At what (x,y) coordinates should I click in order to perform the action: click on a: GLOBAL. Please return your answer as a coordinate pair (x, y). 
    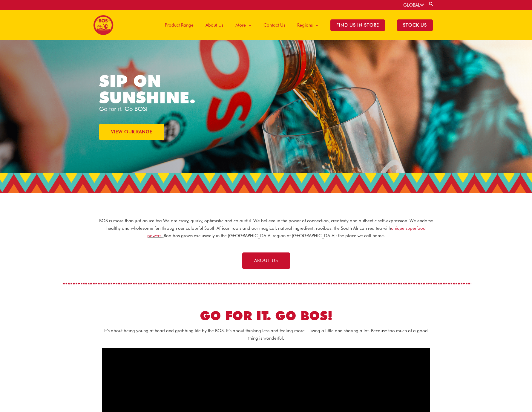
    Looking at the image, I should click on (414, 5).